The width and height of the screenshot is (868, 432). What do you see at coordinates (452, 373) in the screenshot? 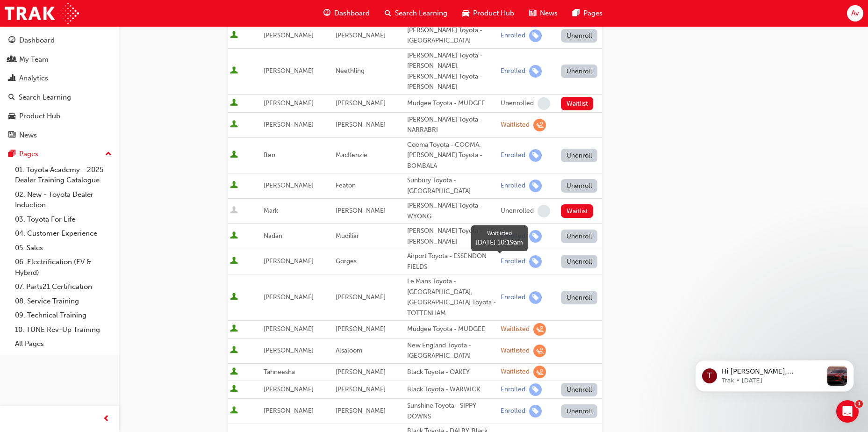
I see `div: Black Toyota - OAKEY` at bounding box center [452, 373].